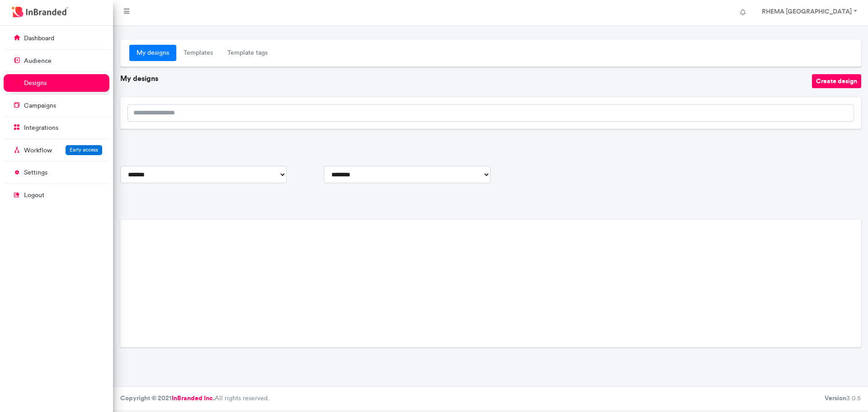 The width and height of the screenshot is (868, 412). I want to click on p: campaigns, so click(40, 106).